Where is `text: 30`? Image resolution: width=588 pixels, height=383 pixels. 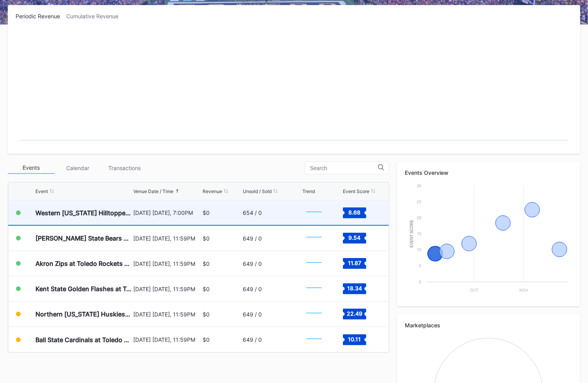
text: 30 is located at coordinates (419, 186).